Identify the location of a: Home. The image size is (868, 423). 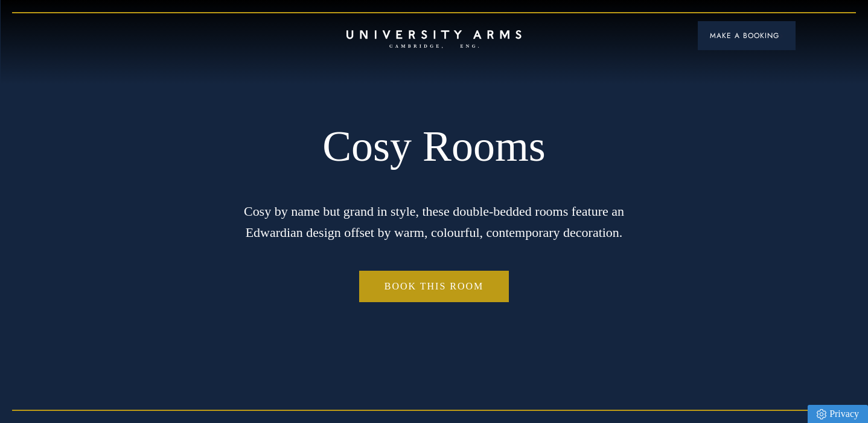
(434, 39).